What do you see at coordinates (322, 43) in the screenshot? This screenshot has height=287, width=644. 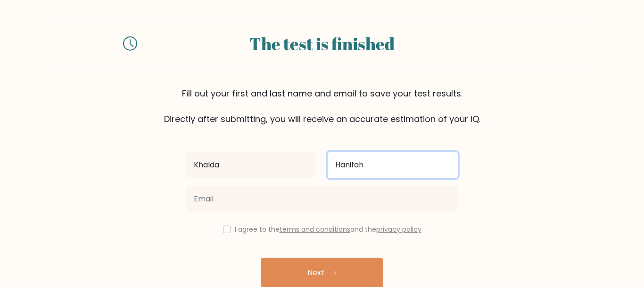 I see `div: The test is finished` at bounding box center [322, 43].